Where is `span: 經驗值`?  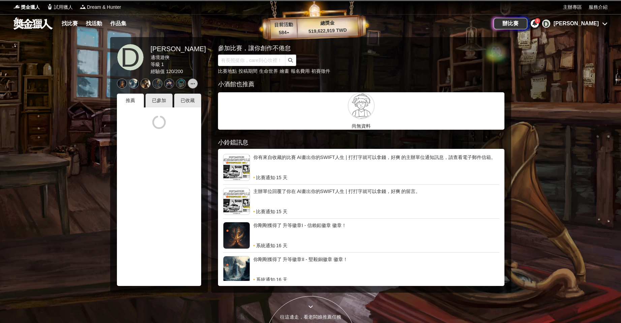
span: 經驗值 is located at coordinates (158, 71).